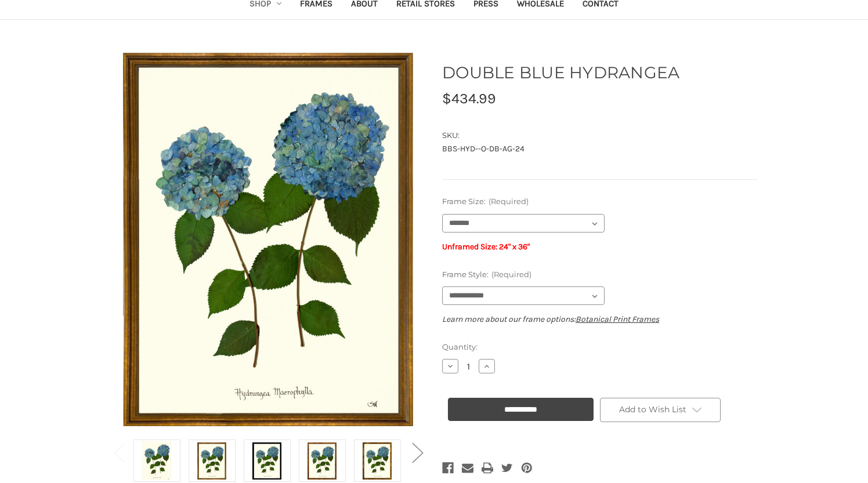 The width and height of the screenshot is (868, 483). What do you see at coordinates (600, 275) in the screenshot?
I see `label: Frame Style:` at bounding box center [600, 275].